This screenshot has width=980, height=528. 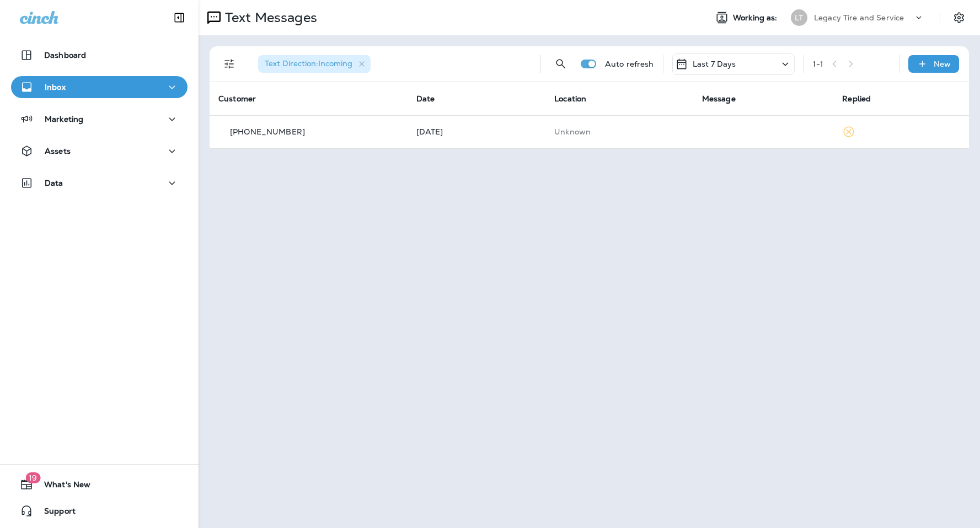 I want to click on p: Marketing, so click(x=64, y=119).